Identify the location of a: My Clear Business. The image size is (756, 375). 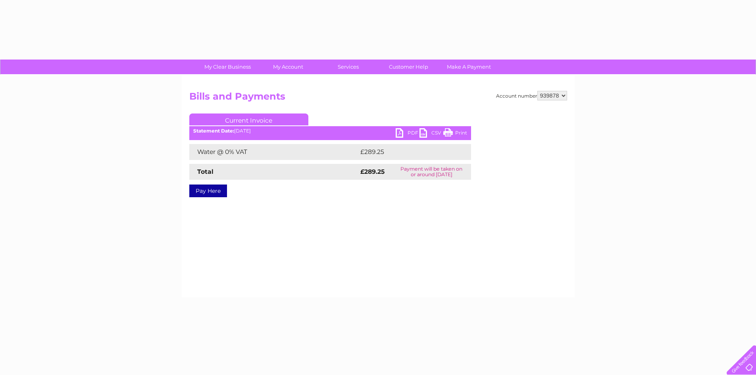
(227, 67).